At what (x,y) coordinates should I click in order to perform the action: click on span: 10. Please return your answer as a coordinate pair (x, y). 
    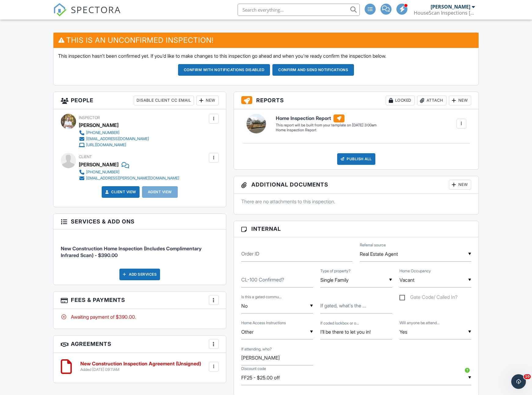
    Looking at the image, I should click on (527, 377).